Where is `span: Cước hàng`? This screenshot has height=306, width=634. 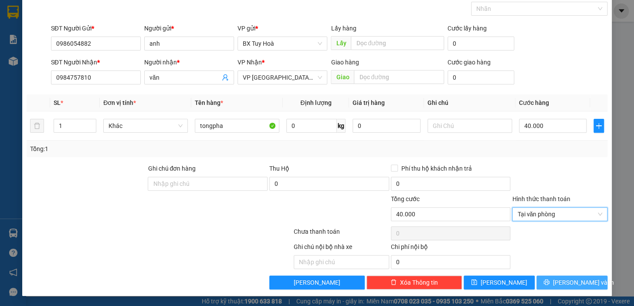
span: Cước hàng is located at coordinates (534, 103).